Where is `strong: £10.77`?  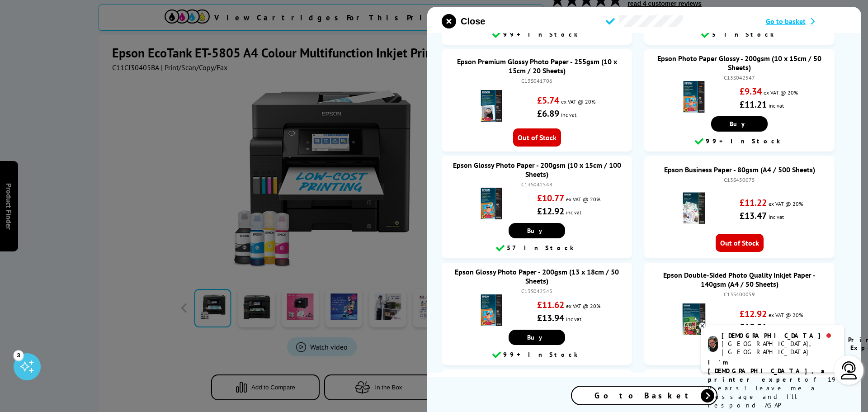
strong: £10.77 is located at coordinates (551, 198).